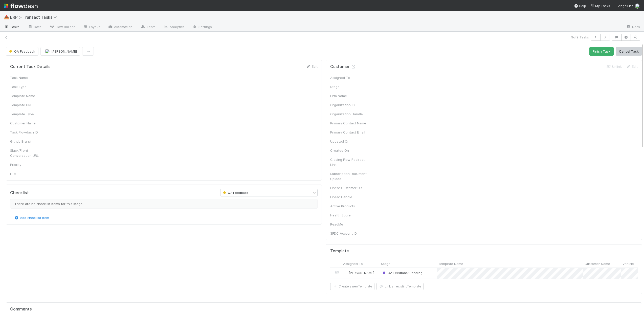 This screenshot has width=644, height=313. What do you see at coordinates (29, 174) in the screenshot?
I see `div: ETA` at bounding box center [29, 174].